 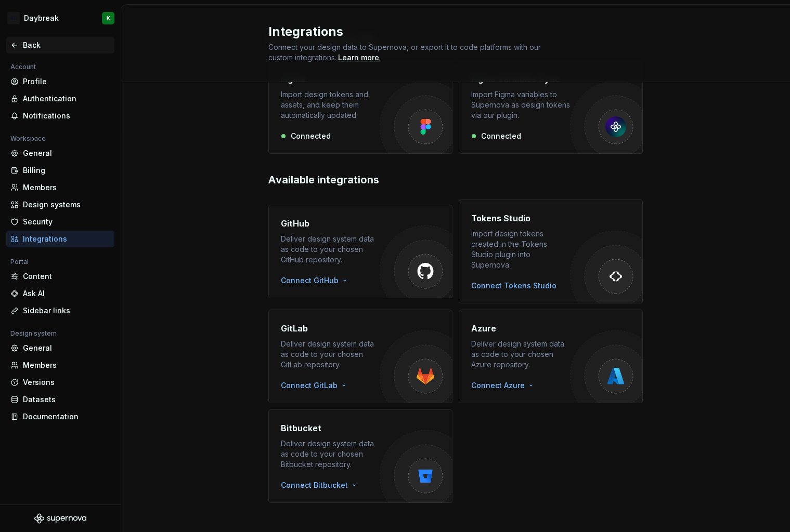 I want to click on div: Import design tokens and assets, and keep them automatically updated., so click(x=330, y=105).